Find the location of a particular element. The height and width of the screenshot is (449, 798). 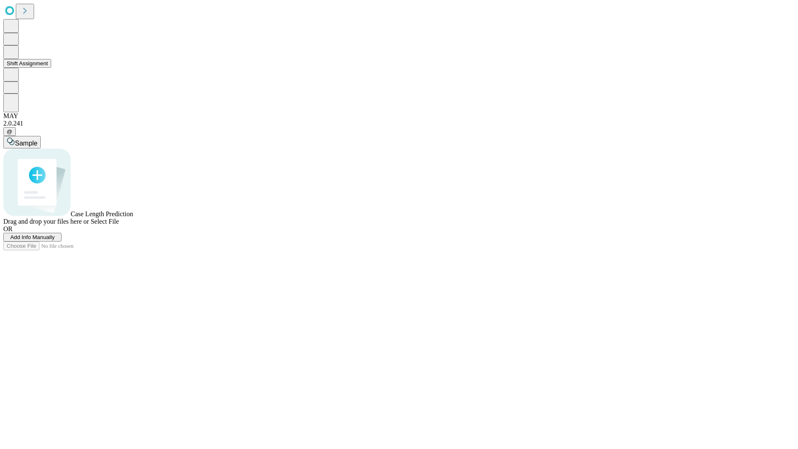

span: Case Length Prediction is located at coordinates (102, 214).